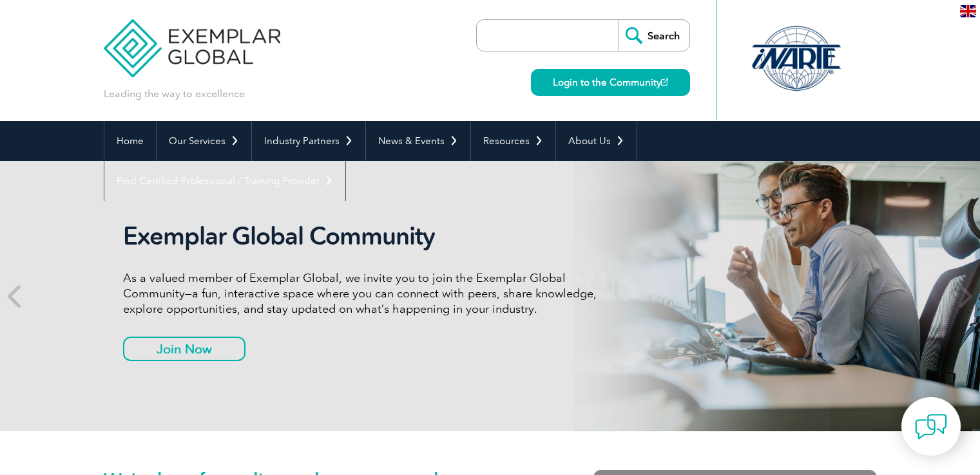  Describe the element at coordinates (365, 294) in the screenshot. I see `p: As a valued member of Exemplar Global, we invite you to join the Exemplar Global Community—a fun,...` at that location.